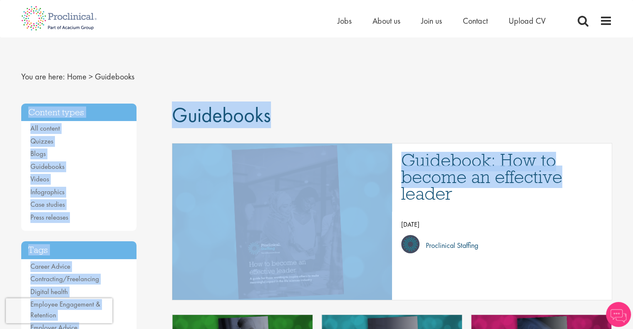 The width and height of the screenshot is (633, 329). Describe the element at coordinates (386, 21) in the screenshot. I see `a: About us` at that location.